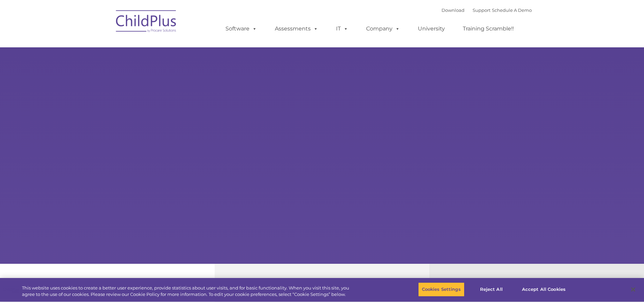 Image resolution: width=644 pixels, height=302 pixels. What do you see at coordinates (342, 29) in the screenshot?
I see `a: IT` at bounding box center [342, 29].